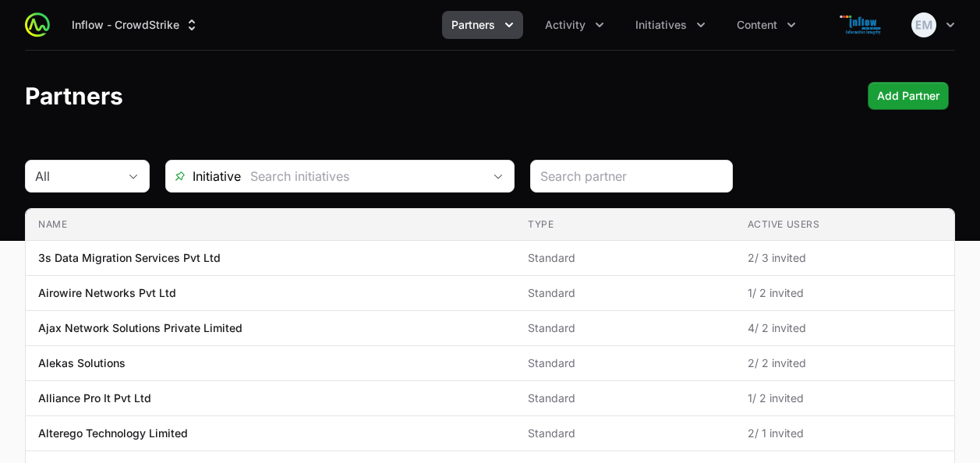  What do you see at coordinates (362, 176) in the screenshot?
I see `input: Search initiatives` at bounding box center [362, 176].